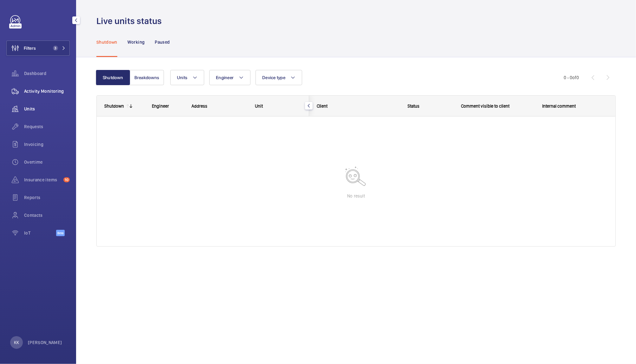 The image size is (636, 364). What do you see at coordinates (136, 42) in the screenshot?
I see `p: Working` at bounding box center [136, 42].